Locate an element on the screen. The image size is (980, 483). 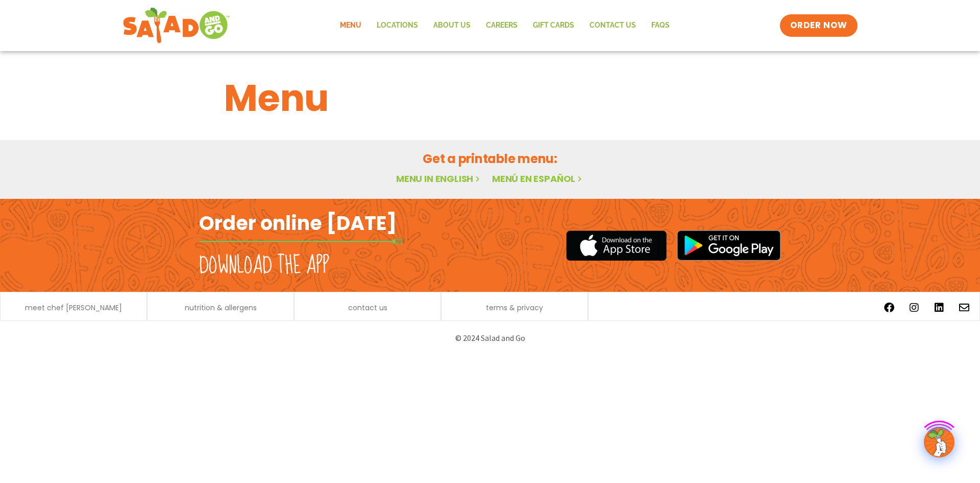
a: nutrition & allergens is located at coordinates (220, 308).